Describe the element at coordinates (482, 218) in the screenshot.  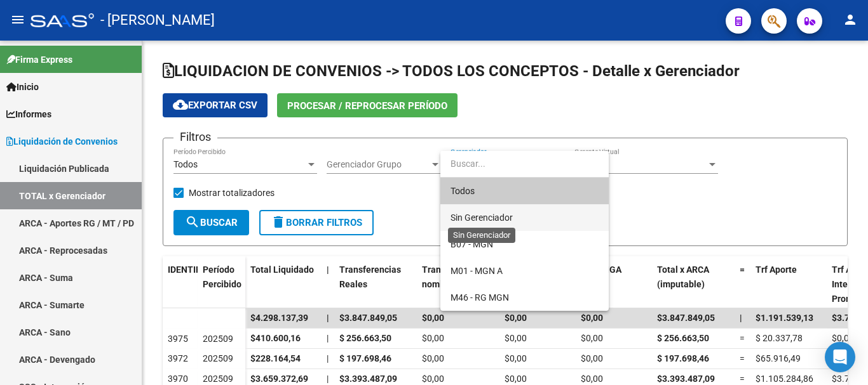
I see `font: Sin Gerenciador` at that location.